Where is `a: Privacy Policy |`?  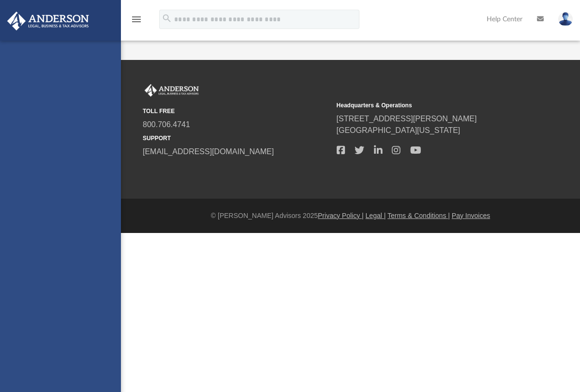
a: Privacy Policy | is located at coordinates (340, 215).